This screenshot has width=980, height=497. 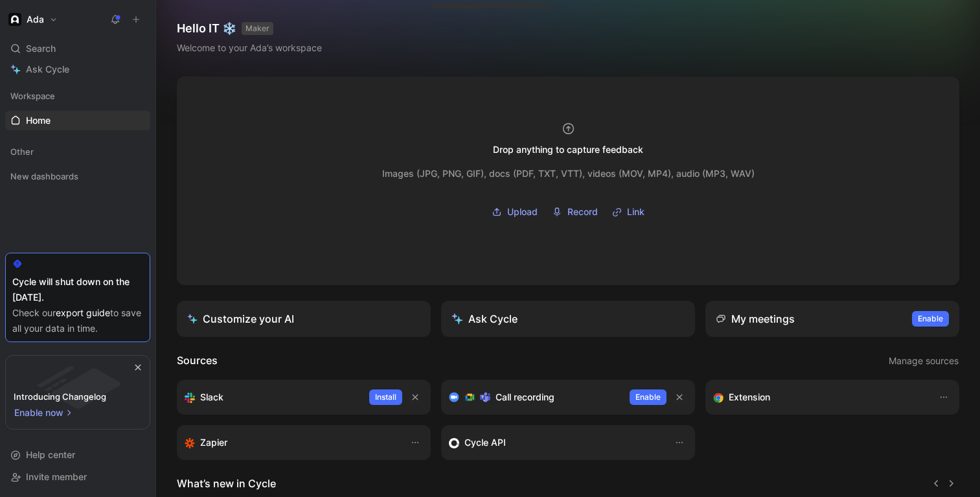 I want to click on span: Manage sources, so click(x=923, y=360).